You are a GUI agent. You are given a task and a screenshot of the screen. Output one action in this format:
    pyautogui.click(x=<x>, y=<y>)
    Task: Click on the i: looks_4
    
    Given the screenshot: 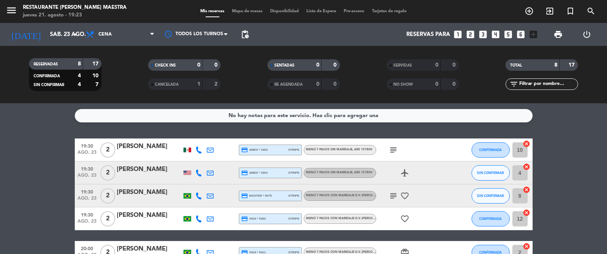 What is the action you would take?
    pyautogui.click(x=496, y=34)
    